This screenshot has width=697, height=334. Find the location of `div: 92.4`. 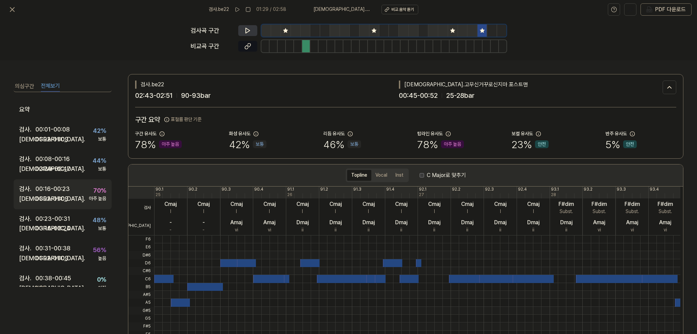

div: 92.4 is located at coordinates (522, 189).